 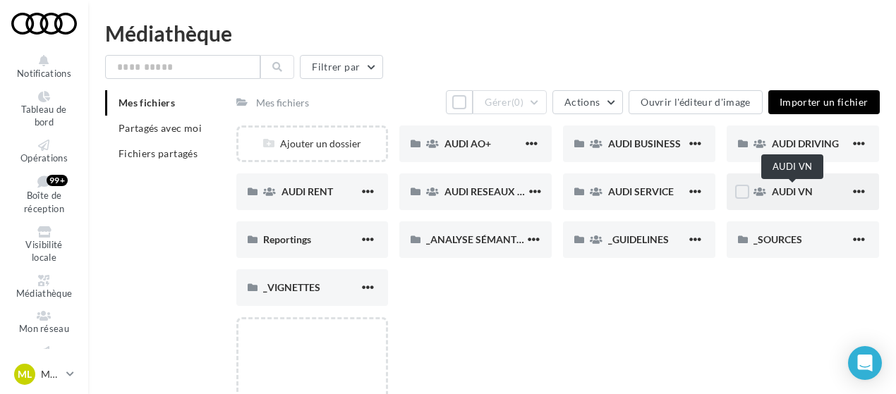 What do you see at coordinates (44, 329) in the screenshot?
I see `span: Mon réseau` at bounding box center [44, 329].